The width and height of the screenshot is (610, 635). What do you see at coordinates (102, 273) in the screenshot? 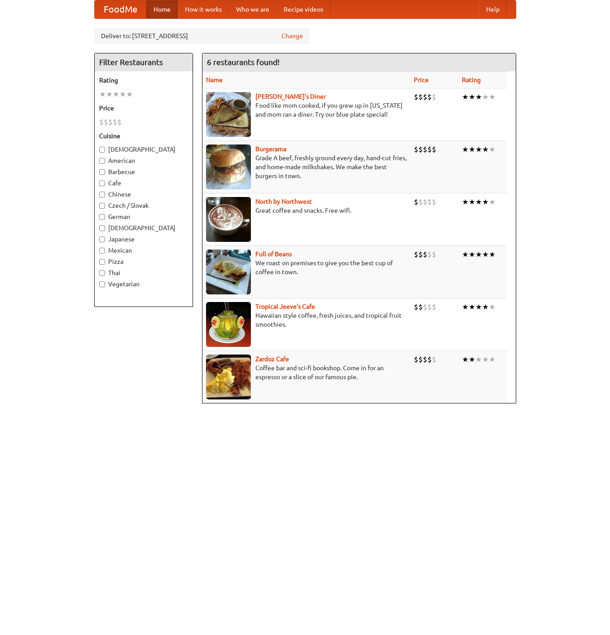
I see `input: Thai` at bounding box center [102, 273].